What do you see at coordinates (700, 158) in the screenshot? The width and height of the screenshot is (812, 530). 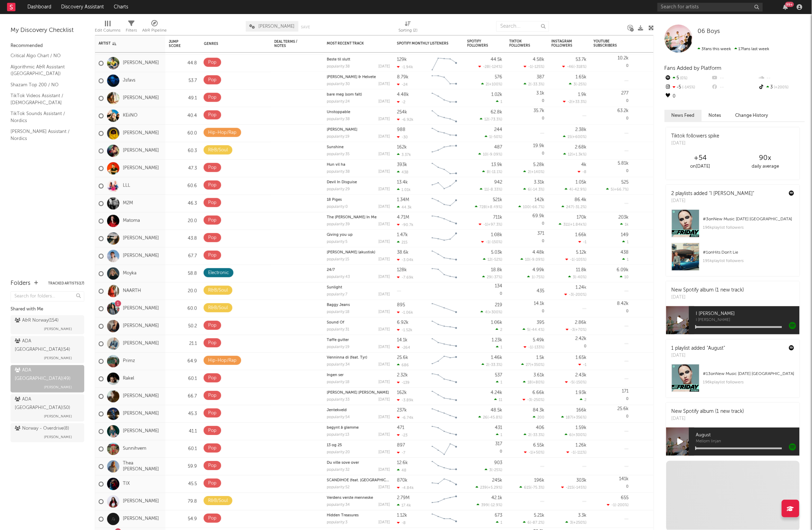 I see `div: +54` at bounding box center [700, 158].